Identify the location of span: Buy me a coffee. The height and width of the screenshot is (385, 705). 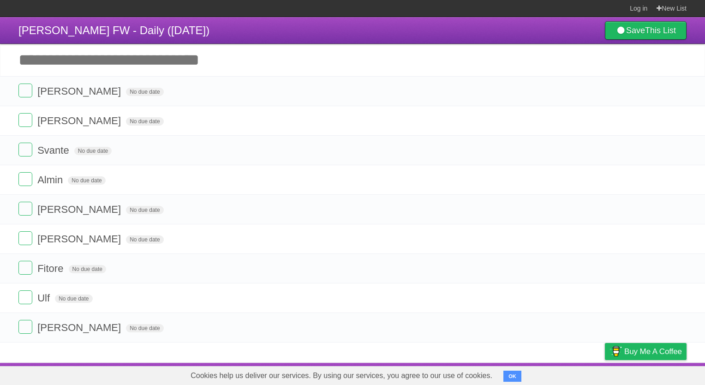
(653, 351).